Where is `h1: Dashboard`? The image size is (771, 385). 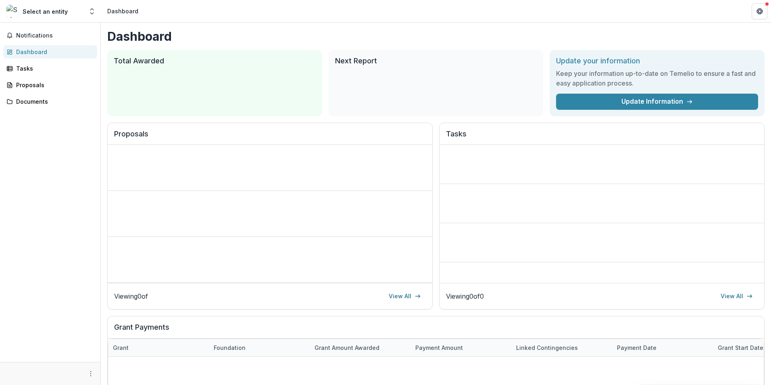
h1: Dashboard is located at coordinates (436, 36).